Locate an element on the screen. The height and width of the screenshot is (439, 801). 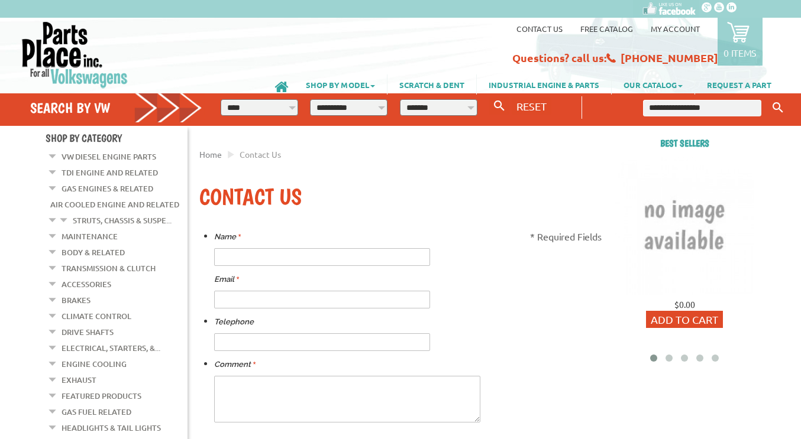
a: My Account is located at coordinates (675, 28).